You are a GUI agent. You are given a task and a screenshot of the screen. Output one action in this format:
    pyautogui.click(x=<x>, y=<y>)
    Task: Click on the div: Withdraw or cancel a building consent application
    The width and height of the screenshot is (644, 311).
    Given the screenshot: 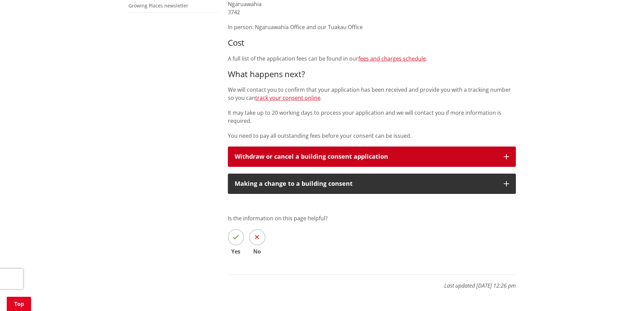 What is the action you would take?
    pyautogui.click(x=366, y=157)
    